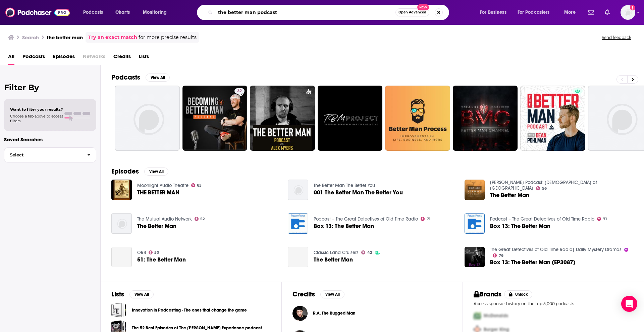 The height and width of the screenshot is (332, 644). Describe the element at coordinates (199, 186) in the screenshot. I see `span: 65` at that location.